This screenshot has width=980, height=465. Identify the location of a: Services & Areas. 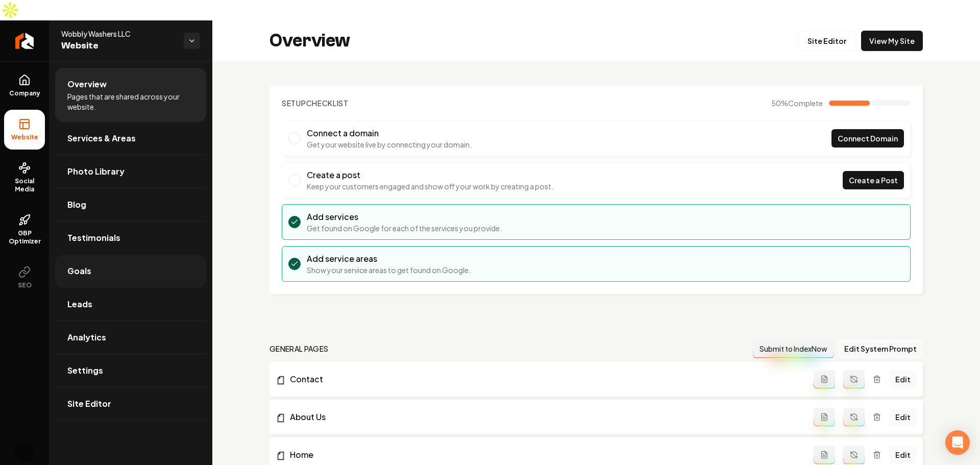
(131, 138).